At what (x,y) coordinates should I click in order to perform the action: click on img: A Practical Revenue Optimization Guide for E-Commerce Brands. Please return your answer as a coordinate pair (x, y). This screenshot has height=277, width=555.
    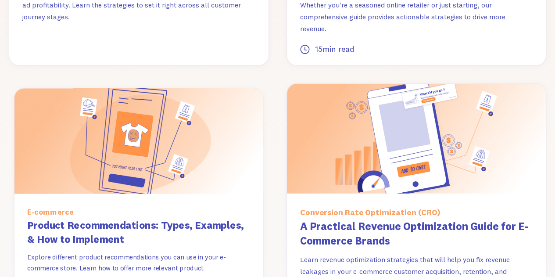
    Looking at the image, I should click on (416, 139).